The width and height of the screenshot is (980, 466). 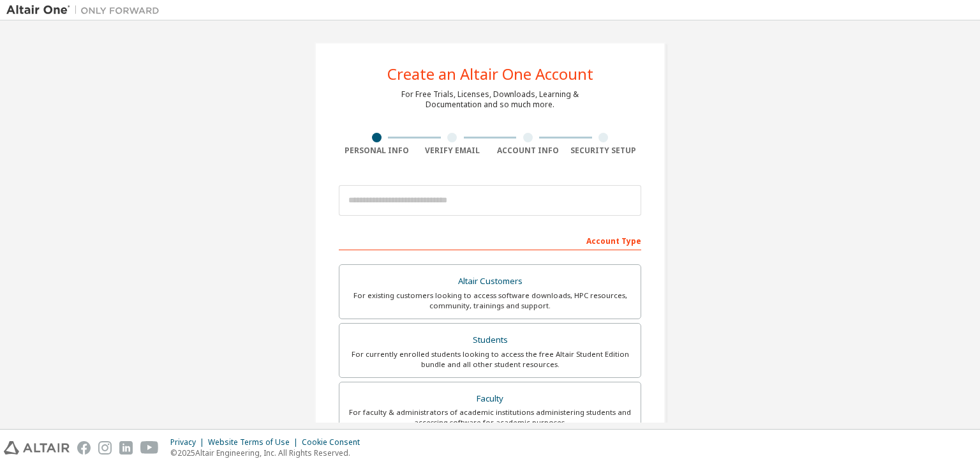 I want to click on img: altair_logo.svg, so click(x=37, y=447).